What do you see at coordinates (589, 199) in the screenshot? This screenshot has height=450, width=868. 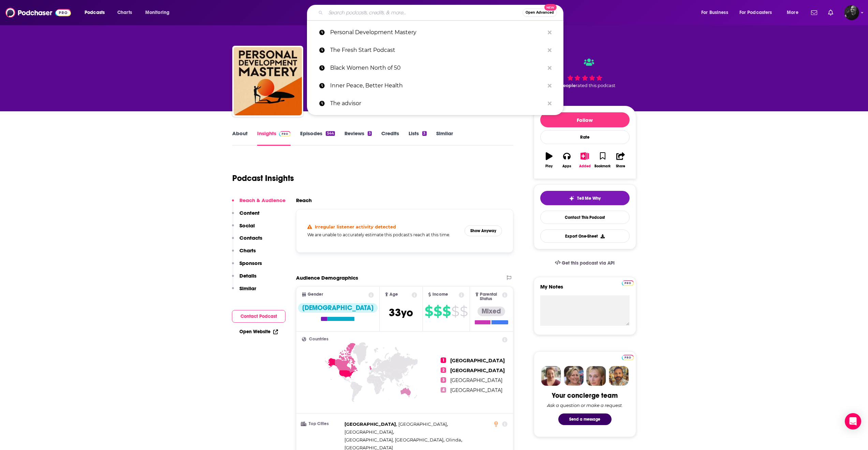 I see `span: Tell Me Why` at bounding box center [589, 199].